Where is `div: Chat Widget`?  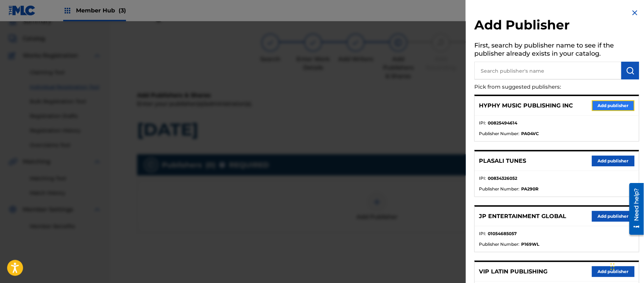
div: Chat Widget is located at coordinates (626, 266).